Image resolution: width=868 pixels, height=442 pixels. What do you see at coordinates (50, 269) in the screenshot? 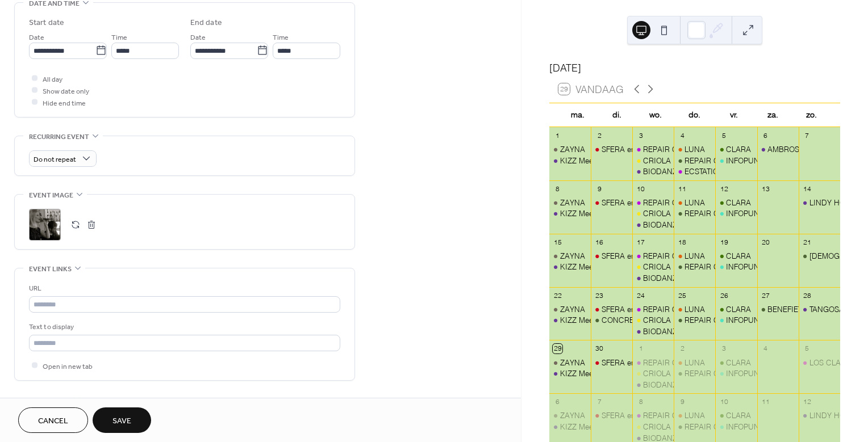
I see `span: Event links` at bounding box center [50, 269].